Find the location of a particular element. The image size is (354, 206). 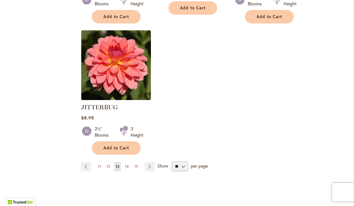

span: per page is located at coordinates (200, 166).